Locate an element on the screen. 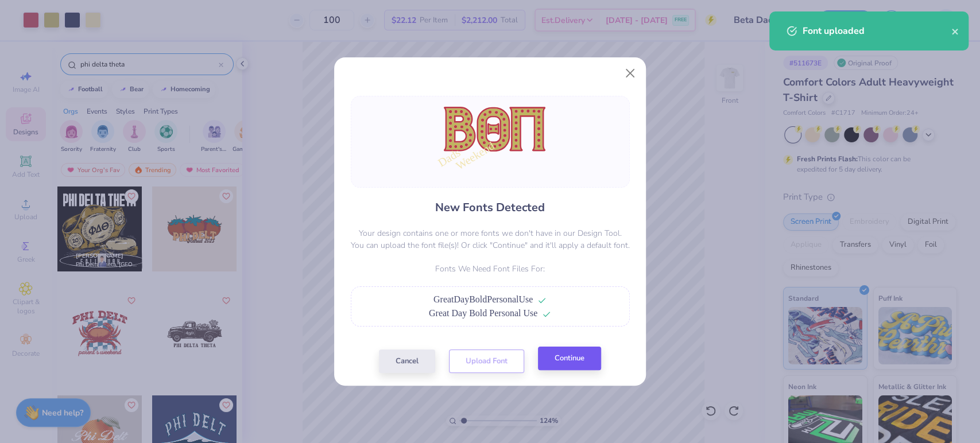 The image size is (980, 443). button: Cancel is located at coordinates (407, 361).